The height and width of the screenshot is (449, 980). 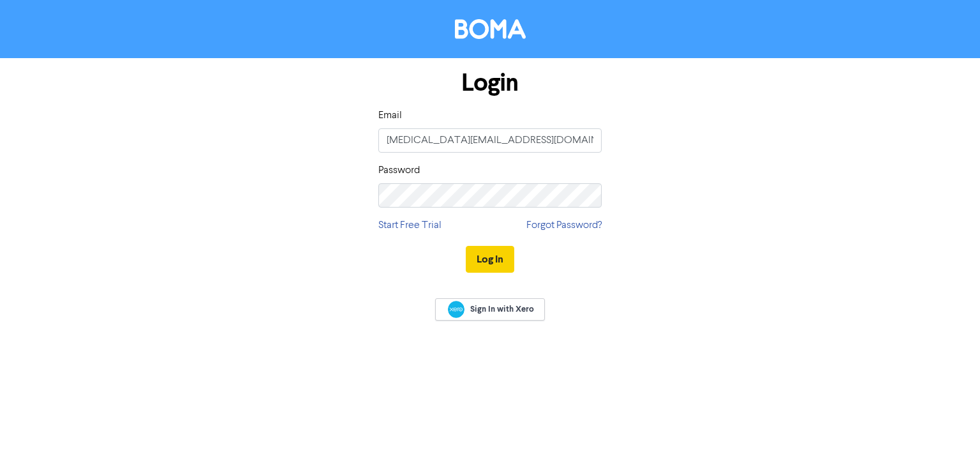 What do you see at coordinates (564, 226) in the screenshot?
I see `a: Forgot Password?` at bounding box center [564, 226].